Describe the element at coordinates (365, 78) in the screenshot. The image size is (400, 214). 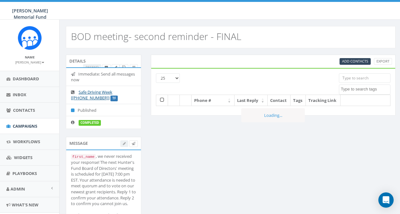
I see `input: Type to search` at that location.